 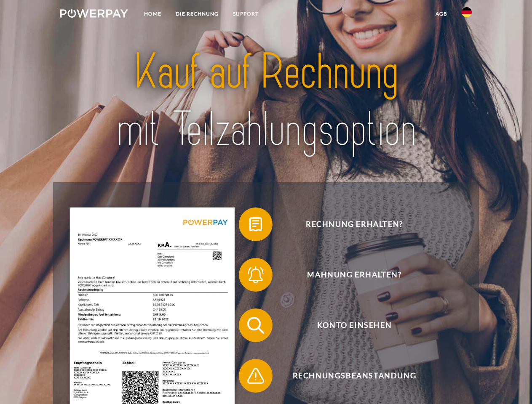 What do you see at coordinates (94, 13) in the screenshot?
I see `img: logo-powerpay-white.svg` at bounding box center [94, 13].